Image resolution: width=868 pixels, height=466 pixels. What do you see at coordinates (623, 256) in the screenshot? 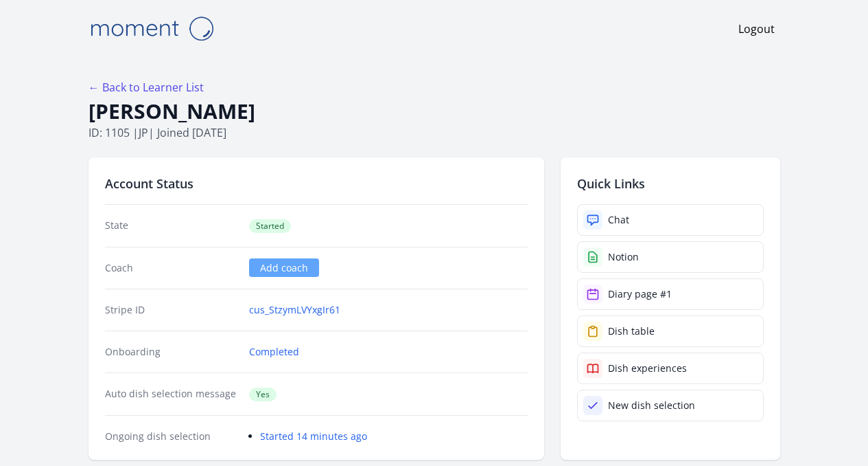
I see `div: Notion` at bounding box center [623, 256].